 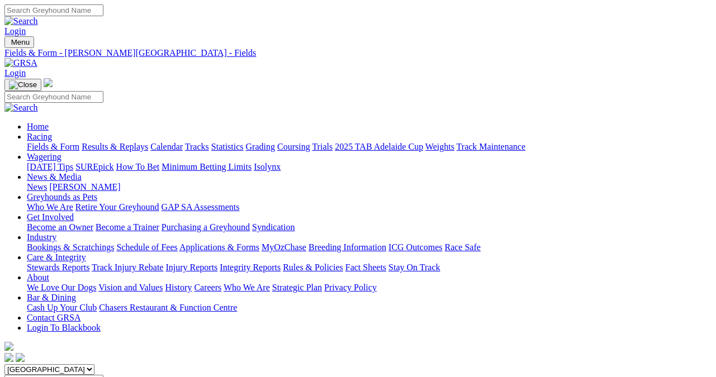 I want to click on a: Contact GRSA, so click(x=54, y=318).